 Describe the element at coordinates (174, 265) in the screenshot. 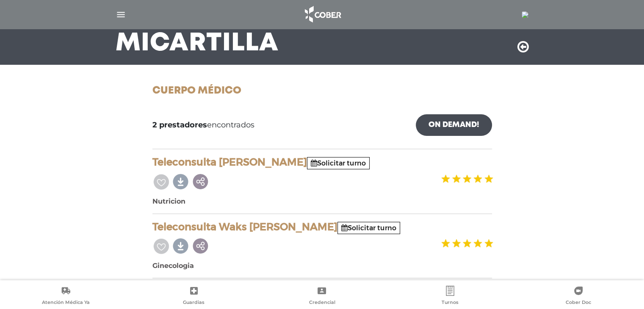

I see `b: Ginecologia` at that location.